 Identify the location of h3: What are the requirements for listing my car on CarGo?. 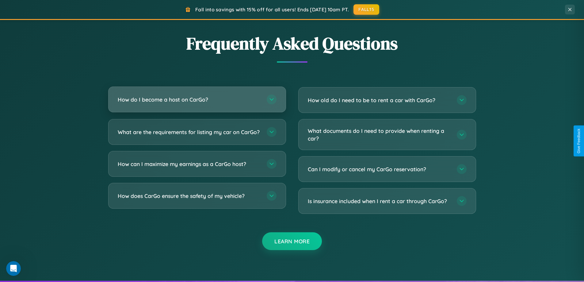
(189, 132).